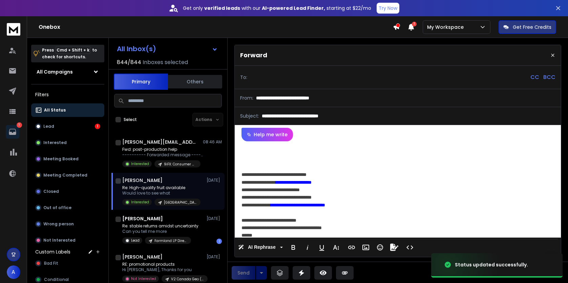 This screenshot has height=283, width=568. Describe the element at coordinates (492, 265) in the screenshot. I see `div: Status updated successfully.` at that location.